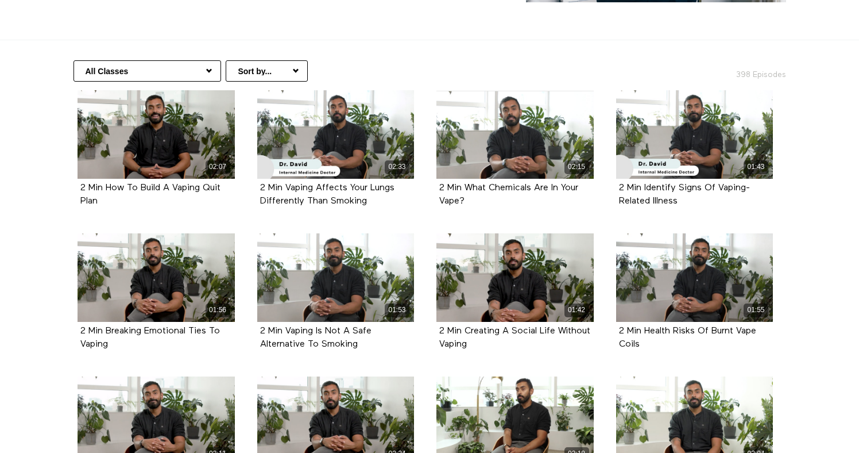  Describe the element at coordinates (150, 194) in the screenshot. I see `strong: 2 Min How To Build A Vaping Quit Plan` at that location.